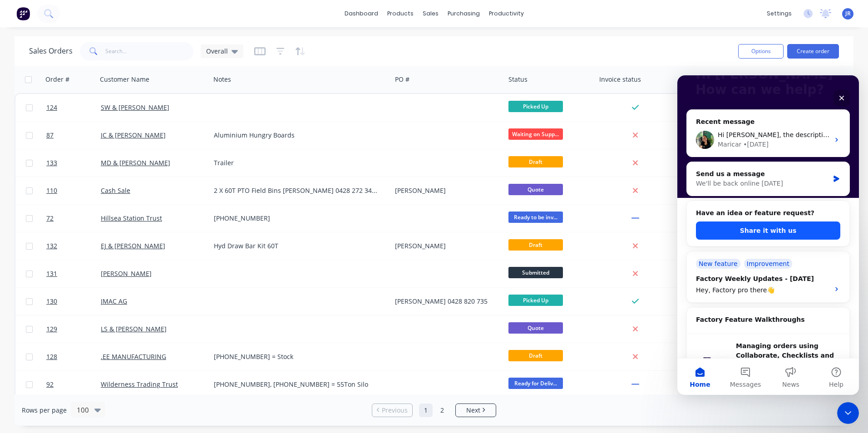 Image resolution: width=868 pixels, height=433 pixels. Describe the element at coordinates (150, 51) in the screenshot. I see `input: Search...` at that location.